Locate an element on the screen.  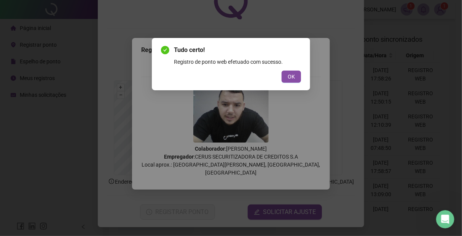
span: Tudo certo! is located at coordinates (237, 50).